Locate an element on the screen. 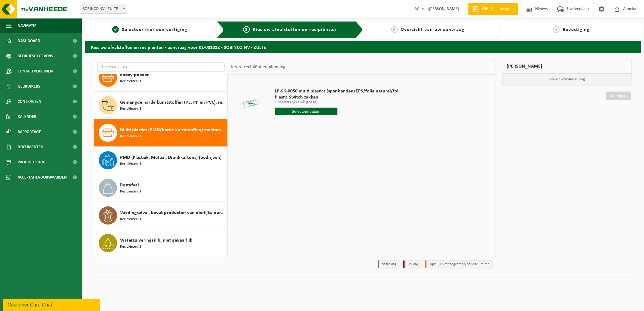  span: Kies uw afvalstoffen en recipiënten is located at coordinates (295, 30).